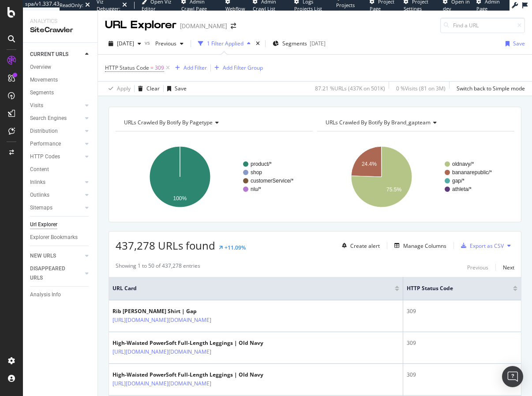 Image resolution: width=532 pixels, height=396 pixels. What do you see at coordinates (61, 80) in the screenshot?
I see `a: Movements` at bounding box center [61, 80].